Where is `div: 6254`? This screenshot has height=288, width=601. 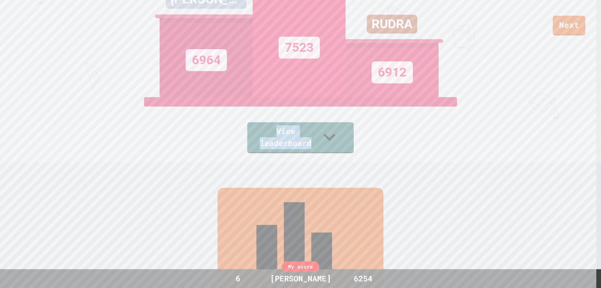 div: 6254 is located at coordinates (363, 278).